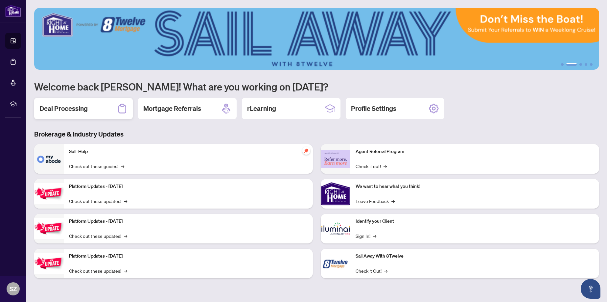 The width and height of the screenshot is (607, 302). What do you see at coordinates (316, 39) in the screenshot?
I see `img: Slide 1` at bounding box center [316, 39].